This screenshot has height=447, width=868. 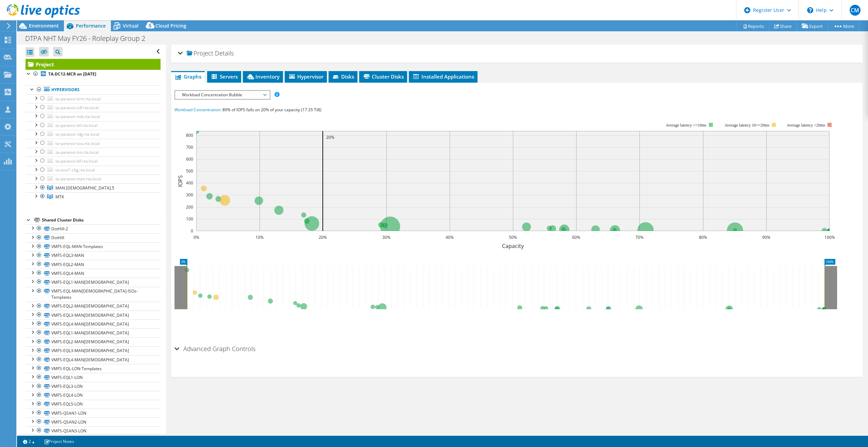 What do you see at coordinates (196, 237) in the screenshot?
I see `text: 0%` at bounding box center [196, 237].